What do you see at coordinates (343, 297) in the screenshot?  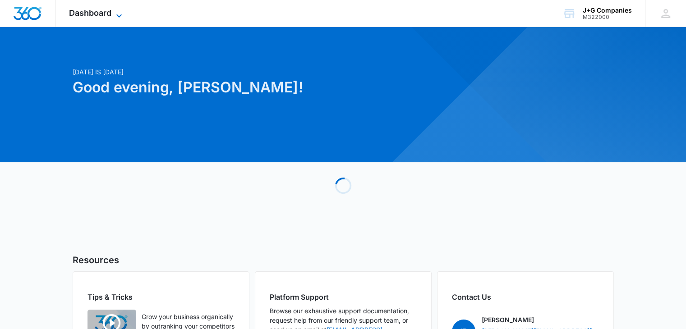 I see `h2: Platform Support` at bounding box center [343, 297].